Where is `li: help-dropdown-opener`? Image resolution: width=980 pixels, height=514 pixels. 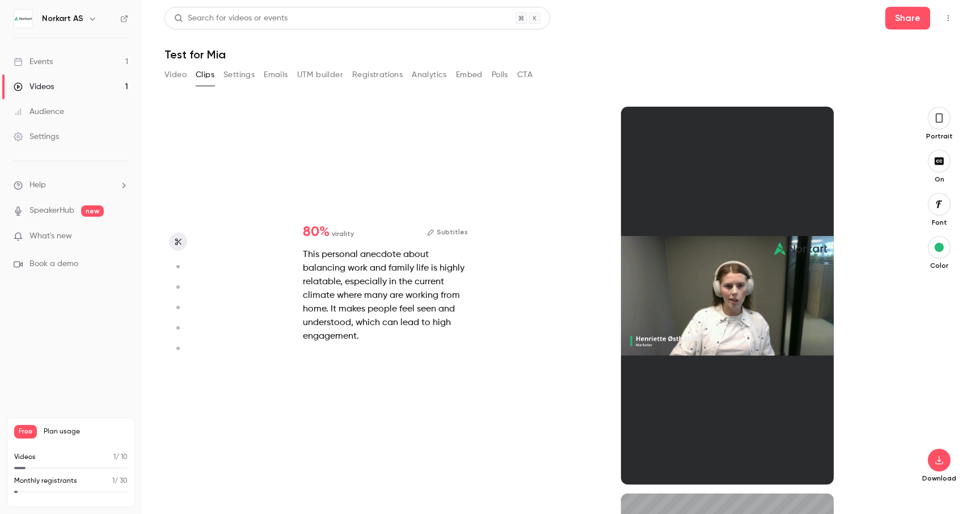
li: help-dropdown-opener is located at coordinates (71, 185).